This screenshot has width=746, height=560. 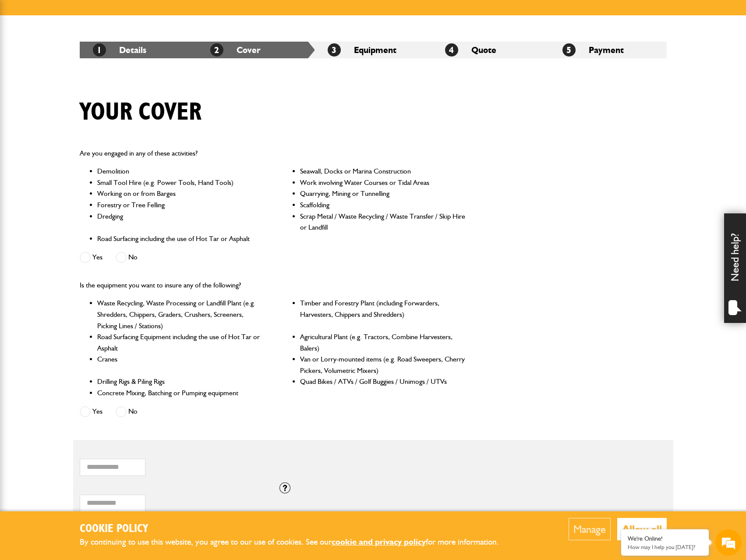 I want to click on a: cookie and privacy policy, so click(x=379, y=541).